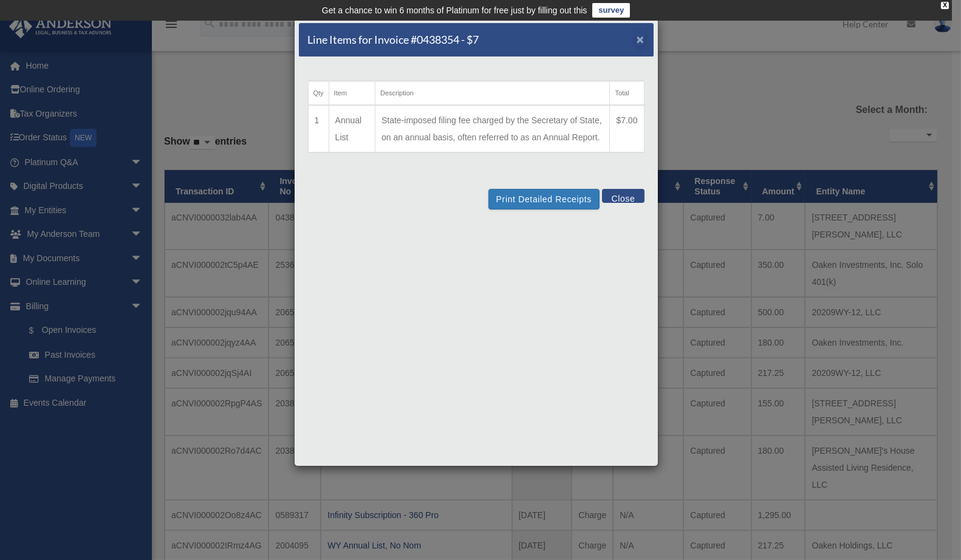 The height and width of the screenshot is (560, 961). Describe the element at coordinates (455, 10) in the screenshot. I see `div: Get a chance to win 6 months of Platinum for free just by filling out this` at that location.